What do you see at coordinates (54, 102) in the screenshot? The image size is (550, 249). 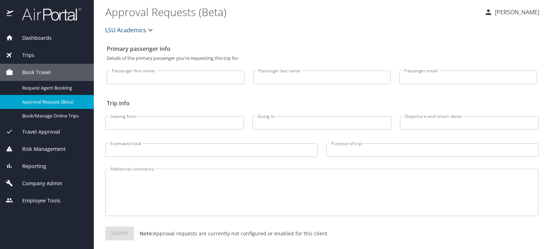 I see `span: Approval Request (Beta)` at bounding box center [54, 102].